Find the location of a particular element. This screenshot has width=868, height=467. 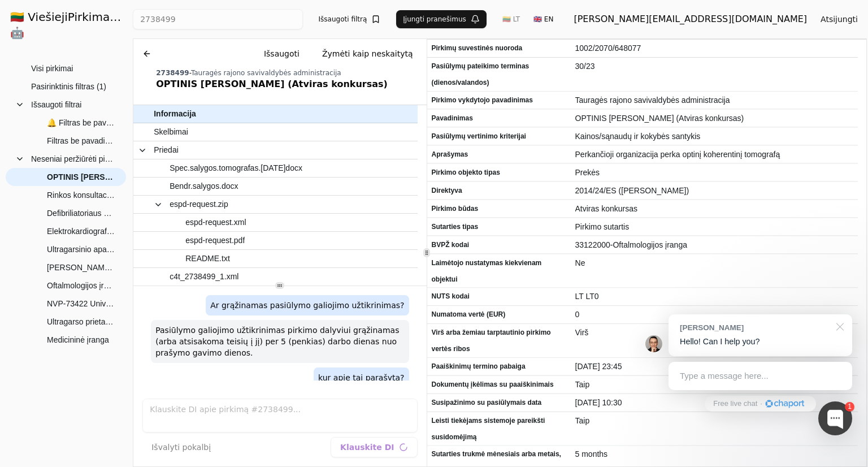

span: Free live chat is located at coordinates (735, 403).